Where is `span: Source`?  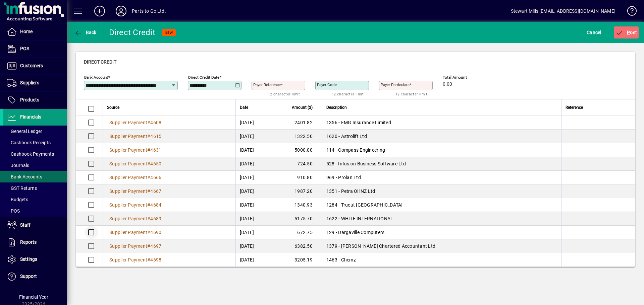 span: Source is located at coordinates (113, 107).